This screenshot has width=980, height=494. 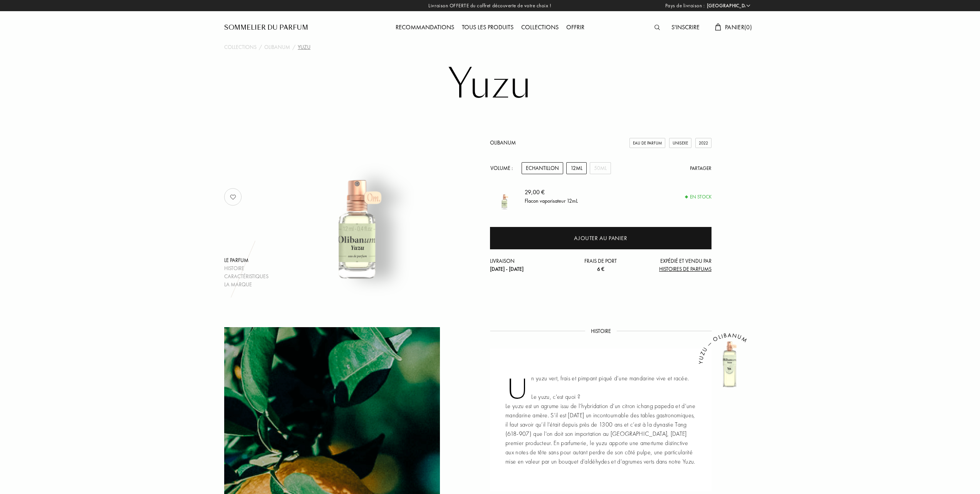 What do you see at coordinates (246, 268) in the screenshot?
I see `div: Histoire` at bounding box center [246, 268].